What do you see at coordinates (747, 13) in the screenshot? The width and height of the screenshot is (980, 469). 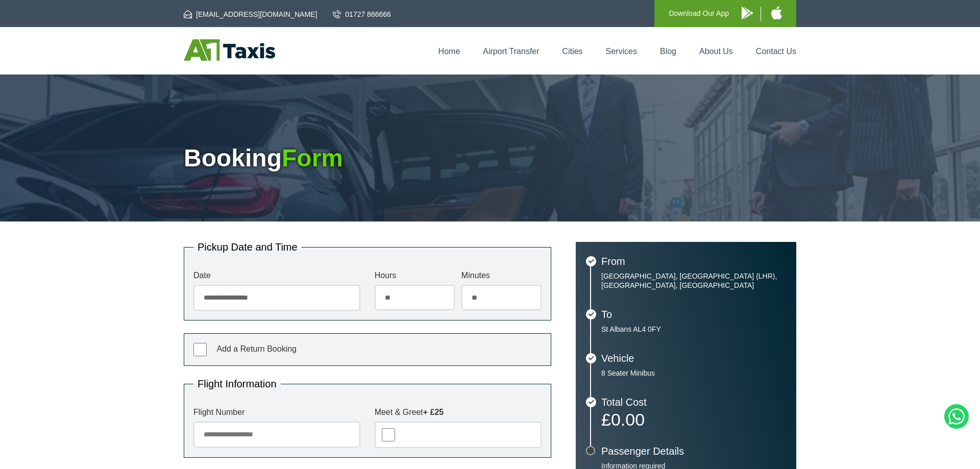 I see `img: A1 Taxis Android App` at bounding box center [747, 13].